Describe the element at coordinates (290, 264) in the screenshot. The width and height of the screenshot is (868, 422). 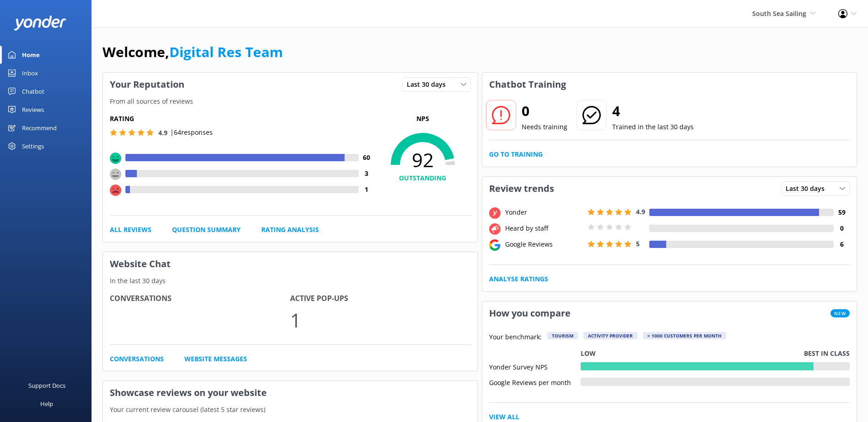
I see `h3: Website Chat` at that location.